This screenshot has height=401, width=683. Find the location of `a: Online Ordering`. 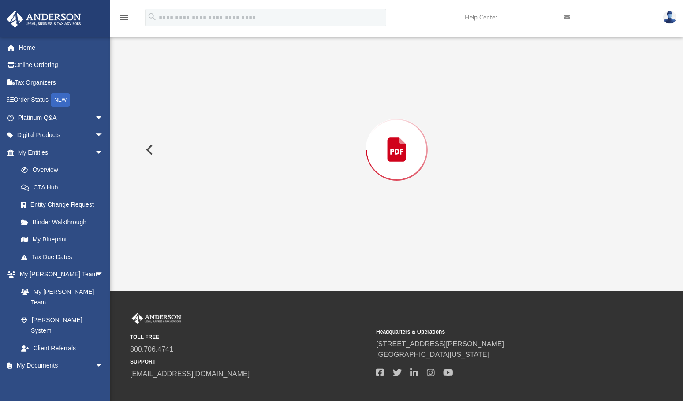

a: Online Ordering is located at coordinates (61, 65).